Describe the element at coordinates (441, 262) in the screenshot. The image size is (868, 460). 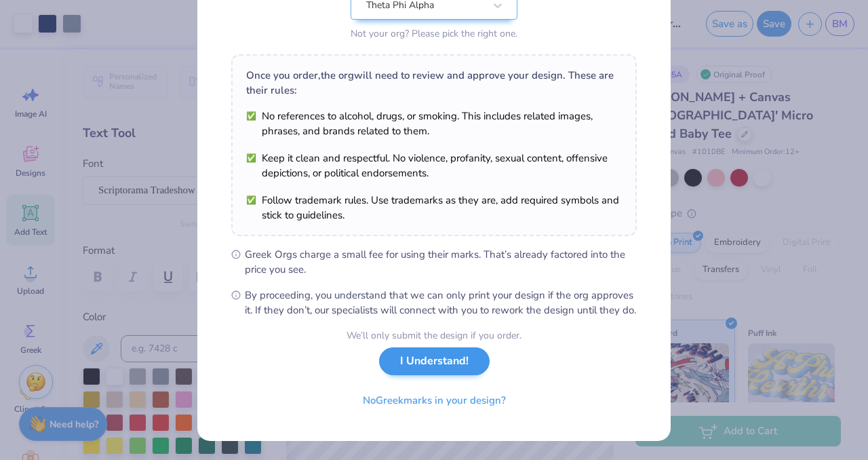
I see `span: Greek Orgs charge a small fee for using their marks. That’s already factored into the price you see.` at that location.